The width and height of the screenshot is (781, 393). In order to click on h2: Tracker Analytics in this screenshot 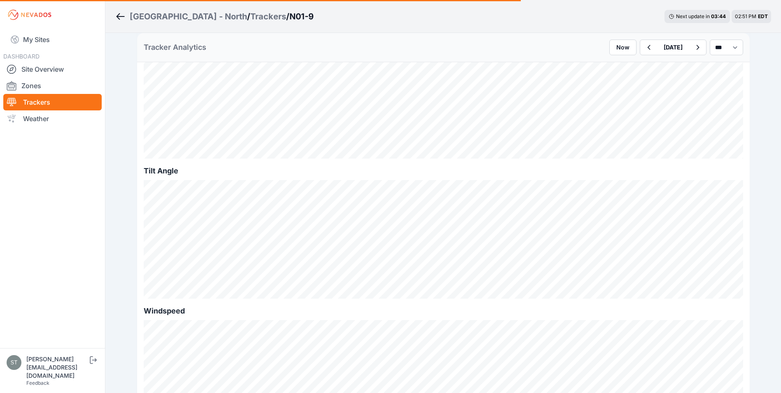, I will do `click(175, 47)`.